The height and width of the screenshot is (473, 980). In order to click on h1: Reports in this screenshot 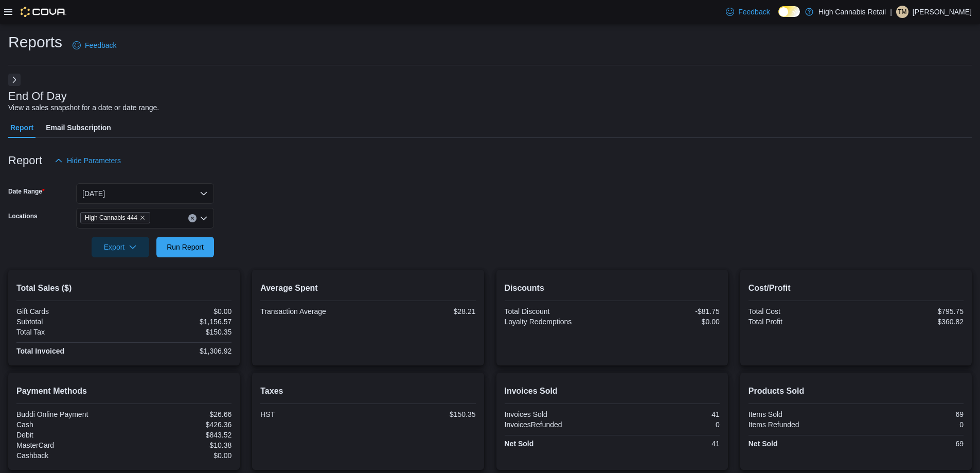, I will do `click(35, 42)`.